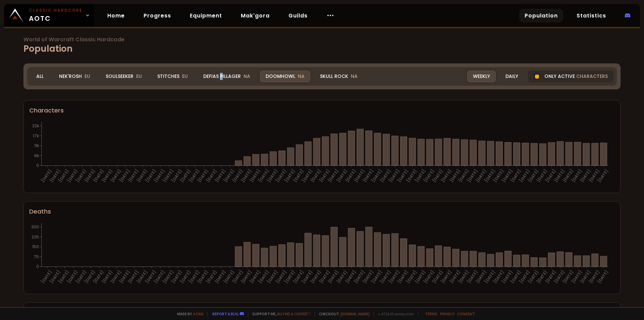  What do you see at coordinates (394, 314) in the screenshot?
I see `span: v. d752d5 - production` at bounding box center [394, 314].